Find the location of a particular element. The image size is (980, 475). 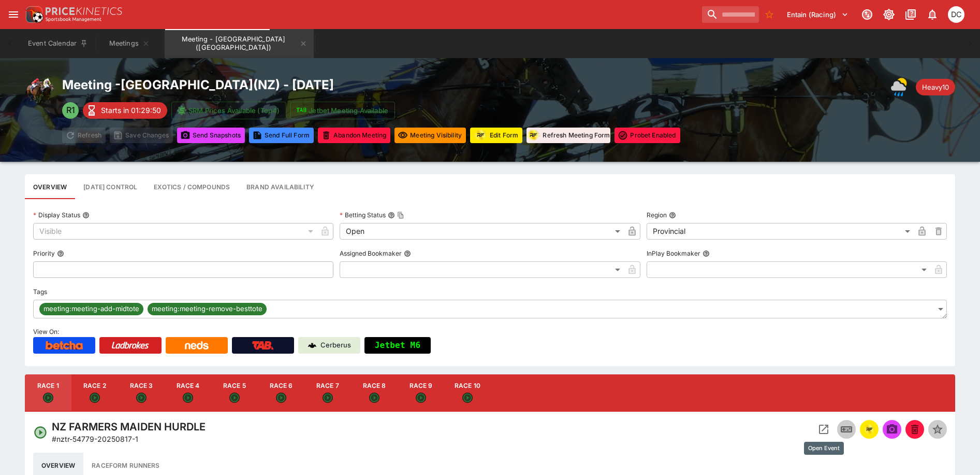

button: Base meeting details is located at coordinates (50, 186).